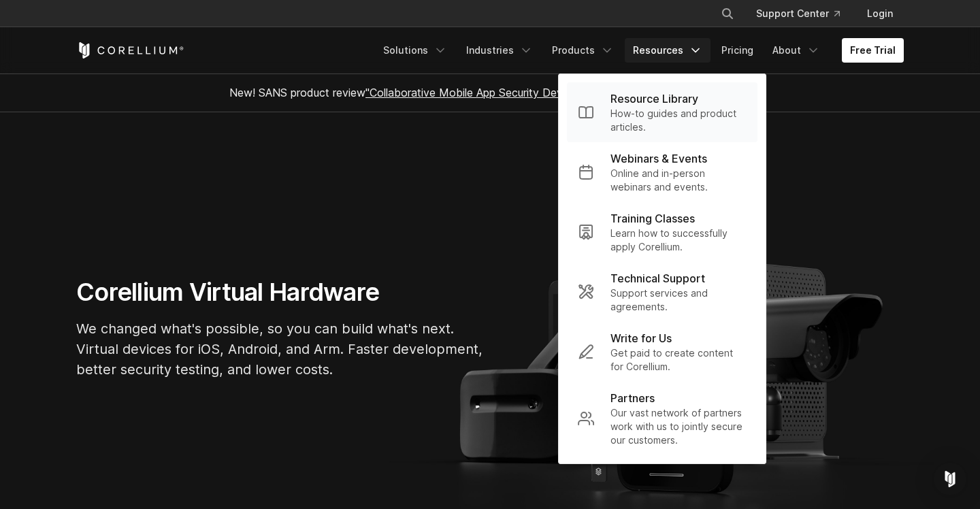 The height and width of the screenshot is (509, 980). I want to click on p: Write for Us, so click(641, 338).